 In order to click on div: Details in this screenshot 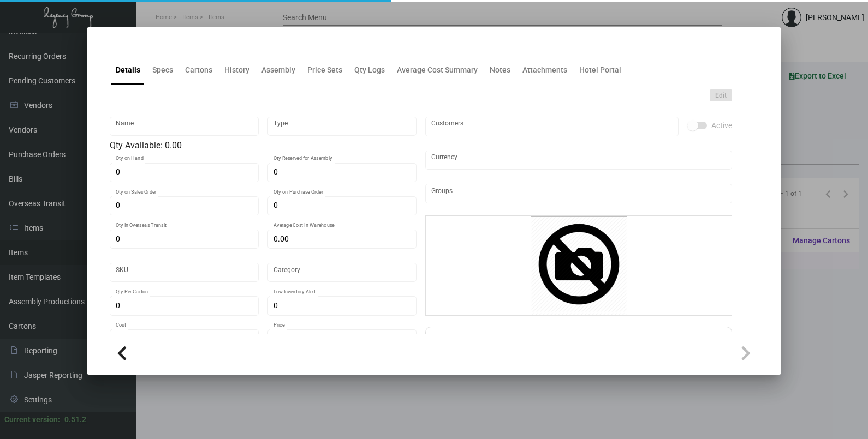, I will do `click(128, 70)`.